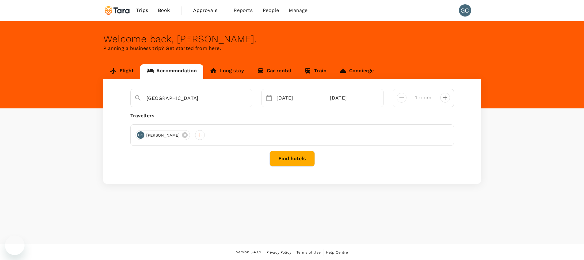 Image resolution: width=584 pixels, height=260 pixels. Describe the element at coordinates (292, 159) in the screenshot. I see `button: Find hotels` at that location.